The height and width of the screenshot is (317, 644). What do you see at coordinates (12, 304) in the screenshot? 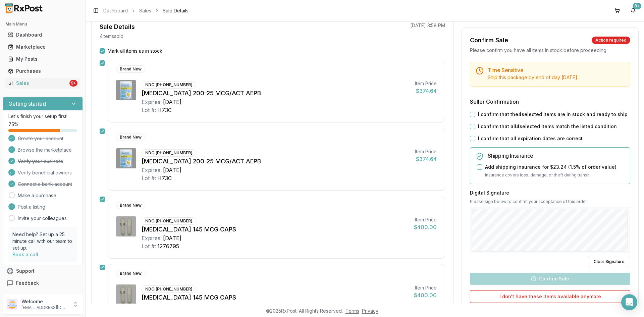
I see `img: User avatar` at bounding box center [12, 304].